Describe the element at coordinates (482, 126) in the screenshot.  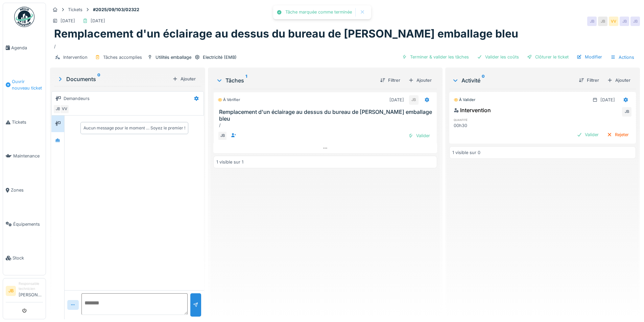
I see `div: 00h30` at that location.